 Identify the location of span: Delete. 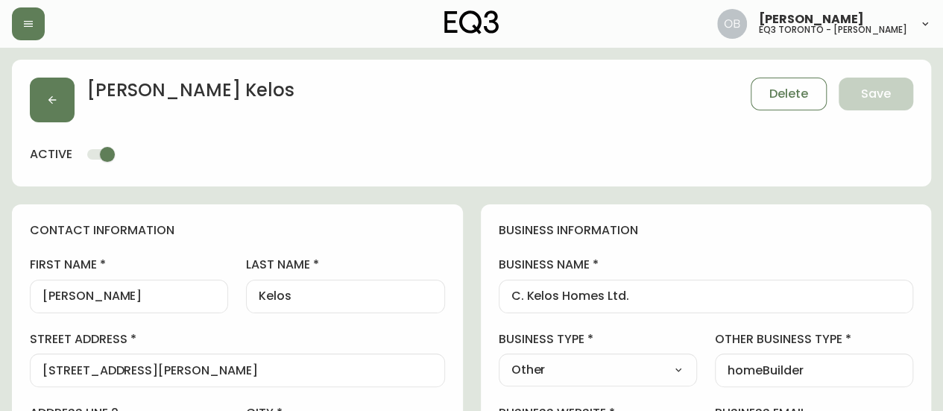
(789, 94).